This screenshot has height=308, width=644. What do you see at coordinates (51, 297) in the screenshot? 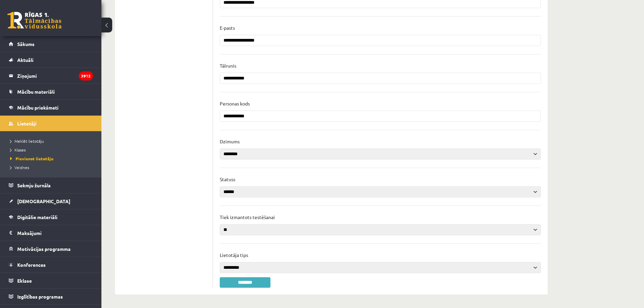
I see `a: Izglītības programas` at bounding box center [51, 297].